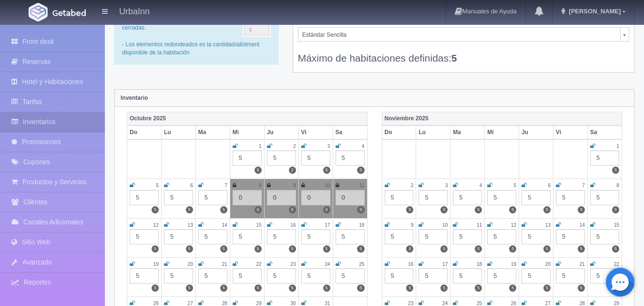  I want to click on small: 22, so click(617, 264).